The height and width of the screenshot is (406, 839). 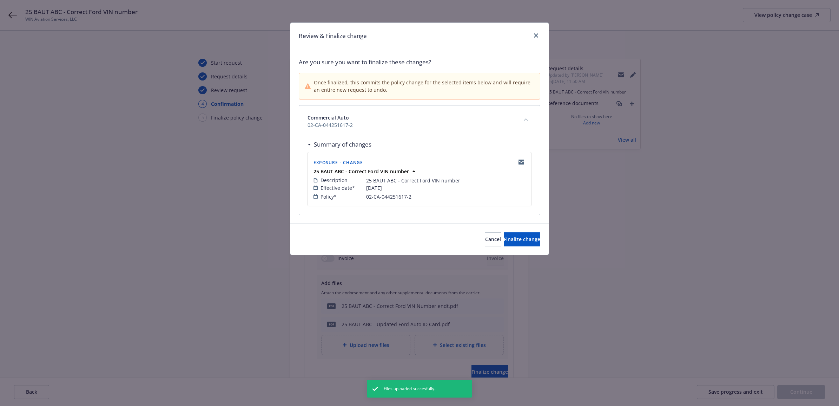 What do you see at coordinates (420, 62) in the screenshot?
I see `span: Are you sure you want to finalize these changes?` at bounding box center [420, 62].